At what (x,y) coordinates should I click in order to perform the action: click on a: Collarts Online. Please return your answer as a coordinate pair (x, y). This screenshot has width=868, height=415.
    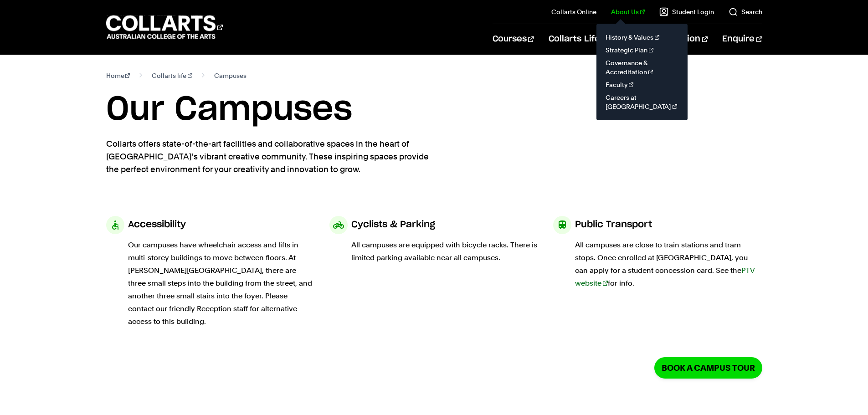
    Looking at the image, I should click on (574, 12).